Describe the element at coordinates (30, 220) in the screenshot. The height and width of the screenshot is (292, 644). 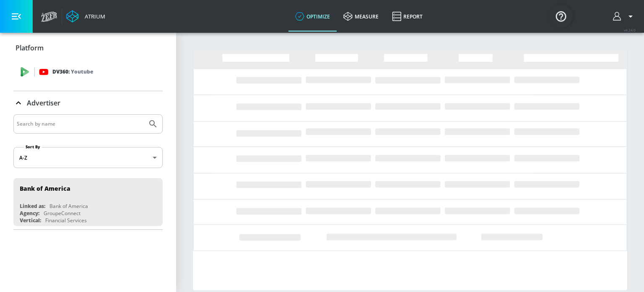
I see `div: Vertical:` at that location.